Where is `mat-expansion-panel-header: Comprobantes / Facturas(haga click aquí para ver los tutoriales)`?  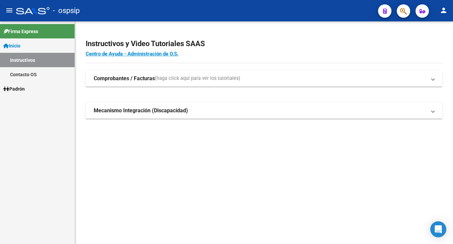 mat-expansion-panel-header: Comprobantes / Facturas(haga click aquí para ver los tutoriales) is located at coordinates (264, 79).